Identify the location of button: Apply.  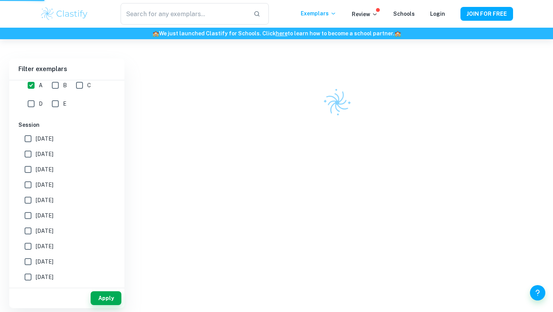
(106, 298).